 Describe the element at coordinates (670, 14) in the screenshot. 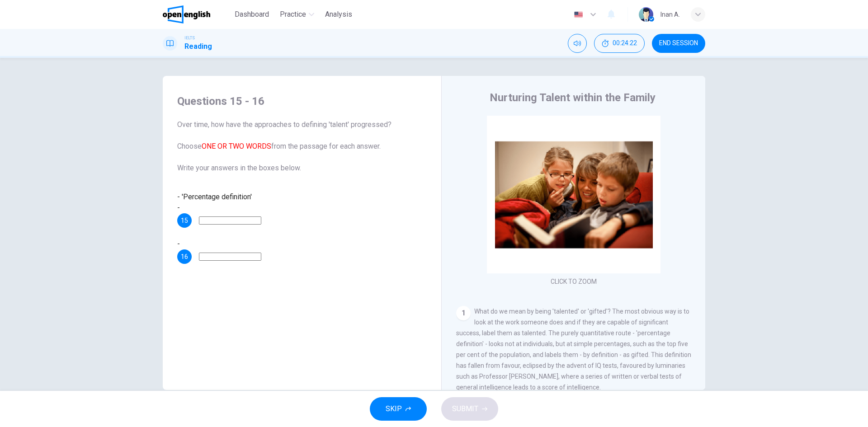

I see `div: Inan A.` at that location.